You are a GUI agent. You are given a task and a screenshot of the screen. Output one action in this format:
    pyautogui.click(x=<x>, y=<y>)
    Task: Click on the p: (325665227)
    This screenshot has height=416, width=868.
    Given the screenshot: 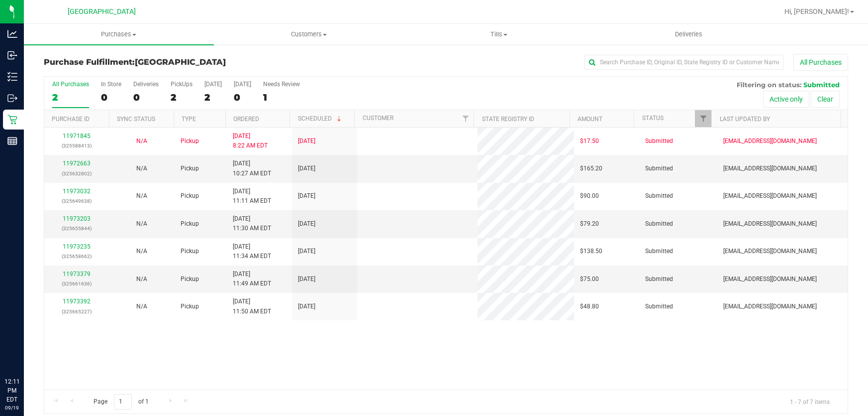 What is the action you would take?
    pyautogui.click(x=77, y=312)
    